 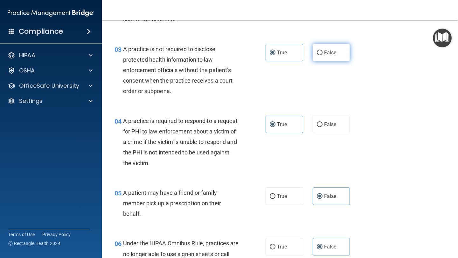 What do you see at coordinates (118, 122) in the screenshot?
I see `span: 04` at bounding box center [118, 122].